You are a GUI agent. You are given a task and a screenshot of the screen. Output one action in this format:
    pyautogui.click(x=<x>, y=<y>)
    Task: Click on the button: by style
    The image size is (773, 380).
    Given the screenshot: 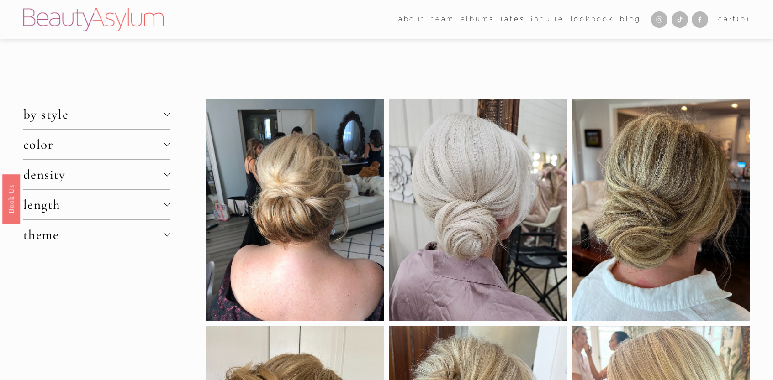 What is the action you would take?
    pyautogui.click(x=97, y=114)
    